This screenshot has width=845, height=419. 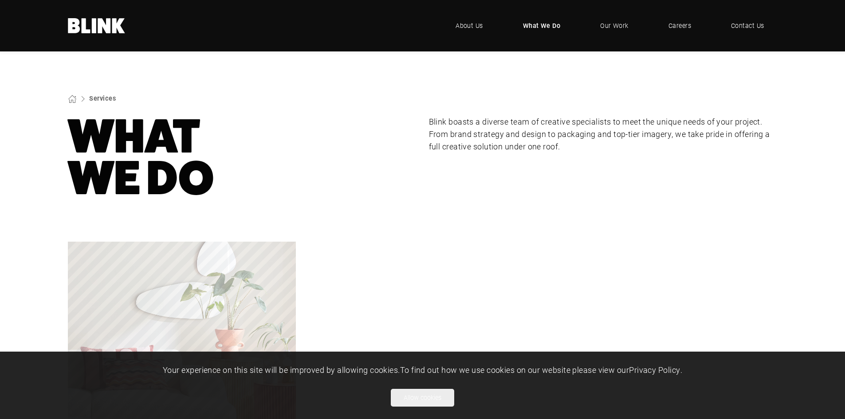 What do you see at coordinates (614, 26) in the screenshot?
I see `a: Our Work` at bounding box center [614, 26].